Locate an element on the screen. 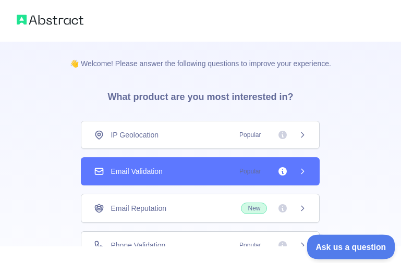 Image resolution: width=401 pixels, height=263 pixels. span: Phone Validation is located at coordinates (137, 245).